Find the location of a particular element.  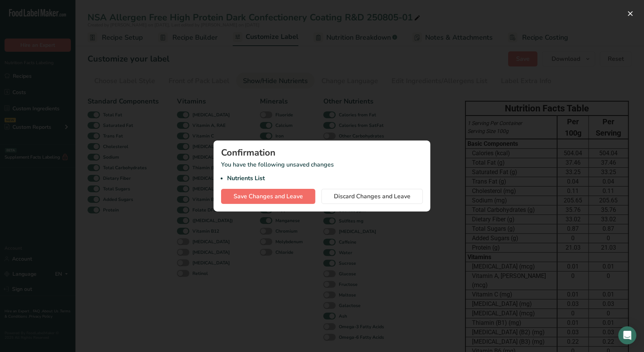

span: Save Changes and Leave is located at coordinates (268, 196).